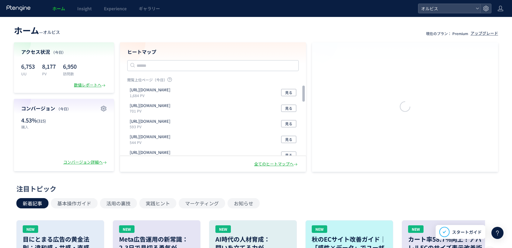  Describe the element at coordinates (150, 106) in the screenshot. I see `p: https://pr.orbis.co.jp/cosmetics/u/100` at that location.